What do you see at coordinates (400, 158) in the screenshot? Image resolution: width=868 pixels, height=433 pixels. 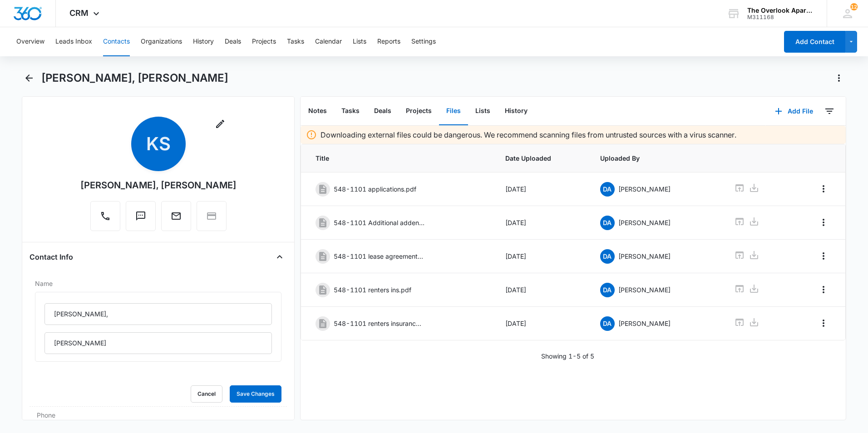 I see `span: Title` at bounding box center [400, 158].